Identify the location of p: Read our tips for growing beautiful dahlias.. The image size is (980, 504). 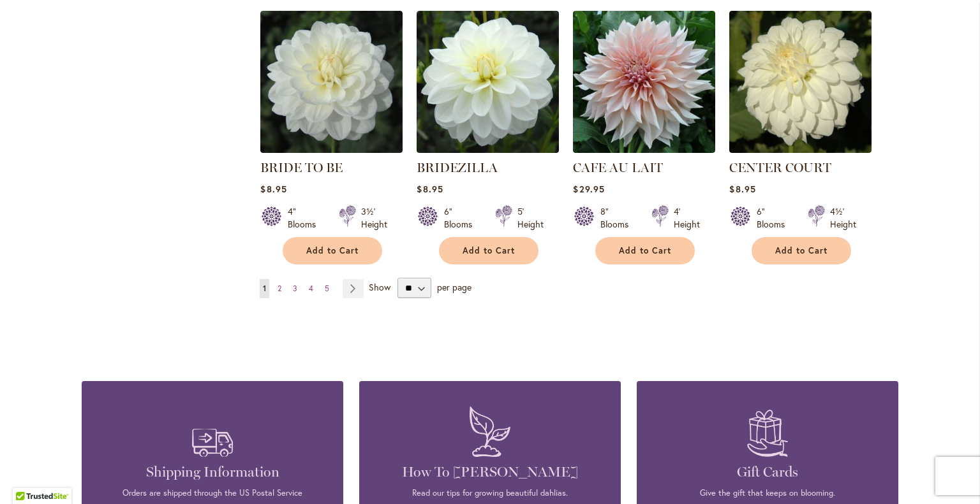
(490, 493).